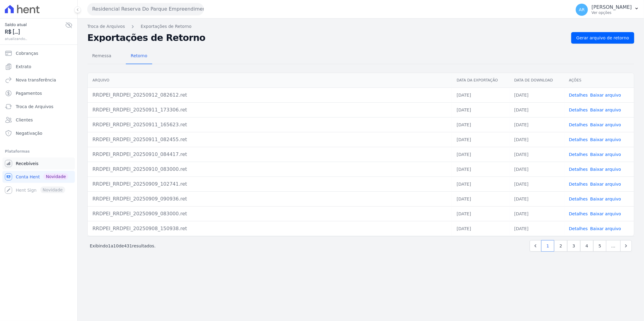 The width and height of the screenshot is (644, 321). What do you see at coordinates (39, 122) in the screenshot?
I see `nav: Sidebar` at bounding box center [39, 122].